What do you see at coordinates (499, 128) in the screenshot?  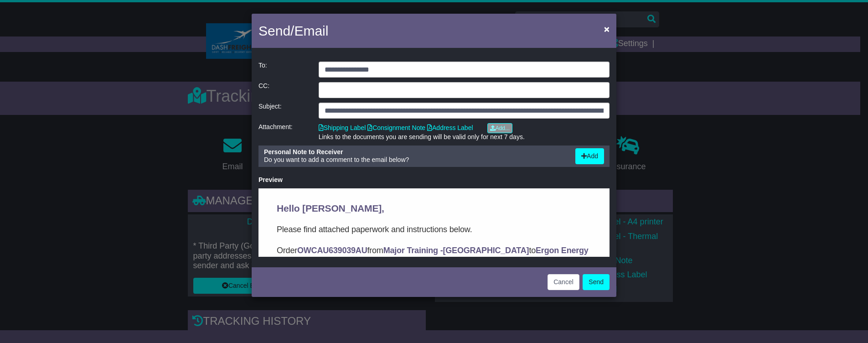 I see `a: Add...` at bounding box center [499, 128].